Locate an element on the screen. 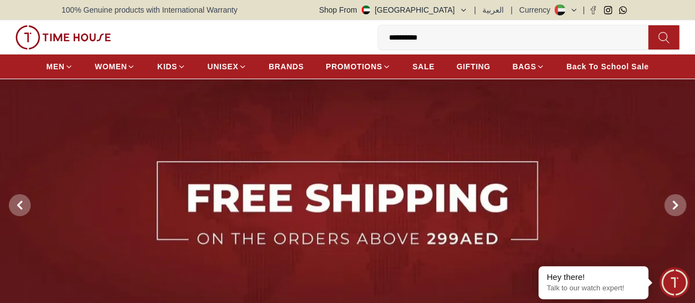 The height and width of the screenshot is (303, 695). span: KIDS is located at coordinates (167, 66).